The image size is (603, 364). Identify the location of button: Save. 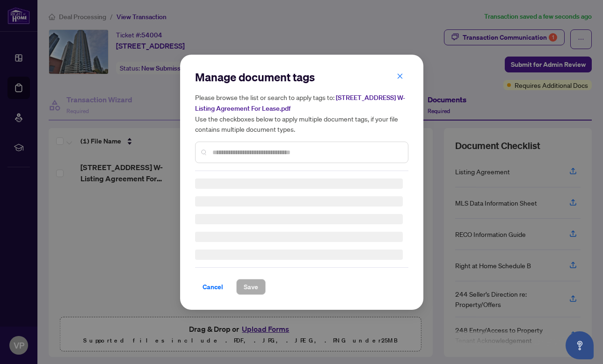
(250, 287).